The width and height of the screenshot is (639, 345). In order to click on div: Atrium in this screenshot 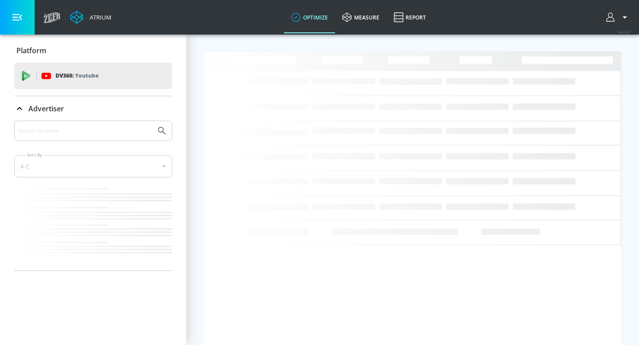, I will do `click(98, 17)`.